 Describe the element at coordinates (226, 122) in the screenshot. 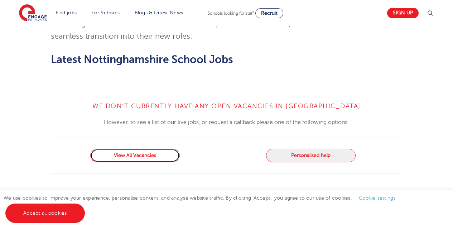

I see `p: However, to see a list of our live jobs, or request a callback please one of the following options.` at that location.